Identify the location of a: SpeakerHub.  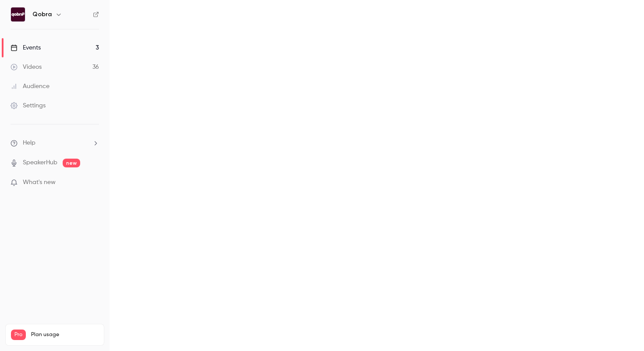
(40, 163).